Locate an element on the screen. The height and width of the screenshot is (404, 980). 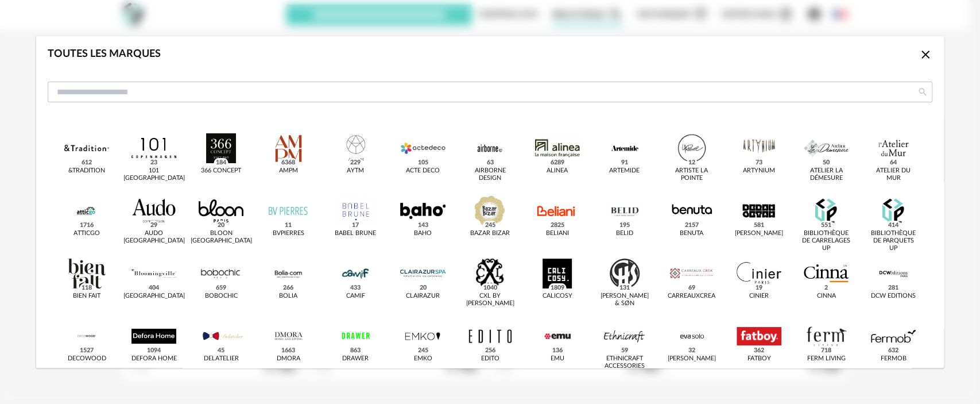
span: 195 is located at coordinates (625, 226).